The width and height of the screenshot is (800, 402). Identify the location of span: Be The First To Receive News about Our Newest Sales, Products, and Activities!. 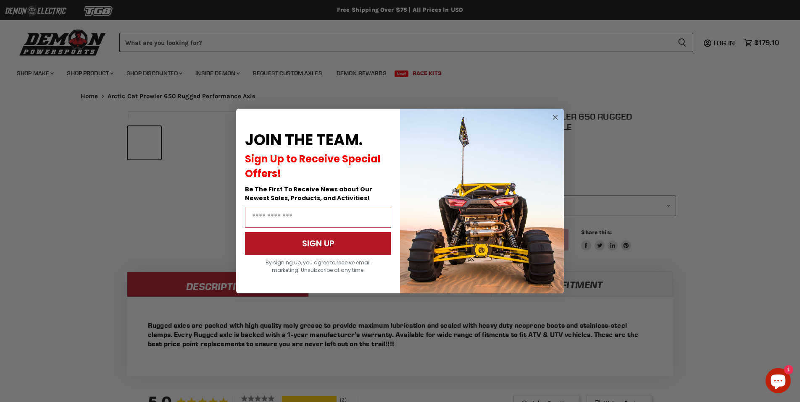
(308, 194).